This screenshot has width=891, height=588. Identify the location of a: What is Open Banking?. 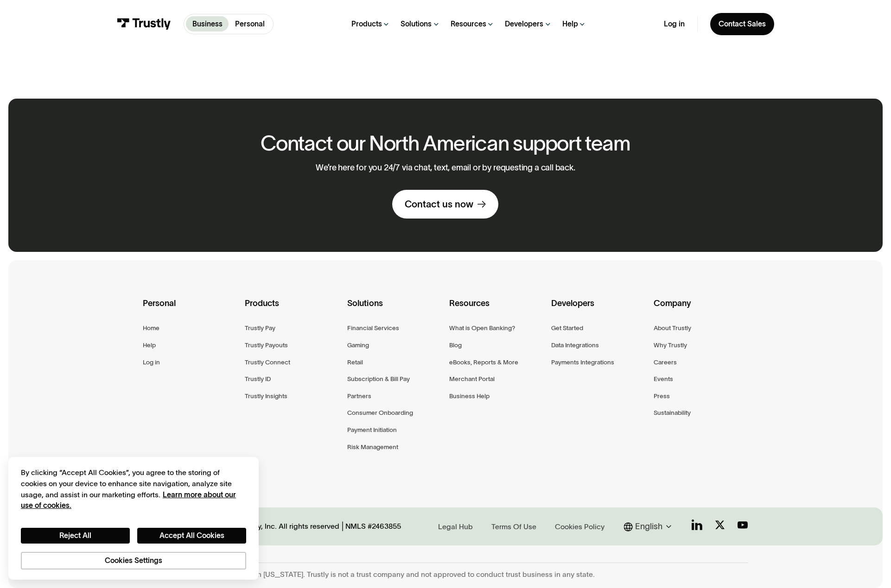
(482, 327).